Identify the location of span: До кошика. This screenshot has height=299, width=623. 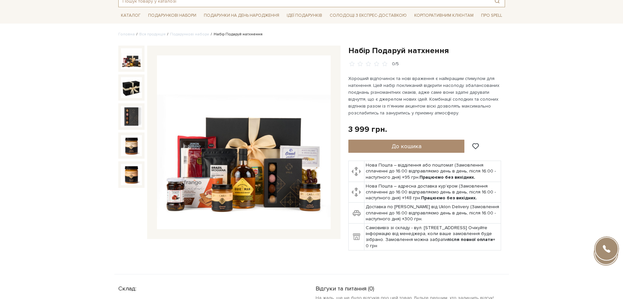
(406, 146).